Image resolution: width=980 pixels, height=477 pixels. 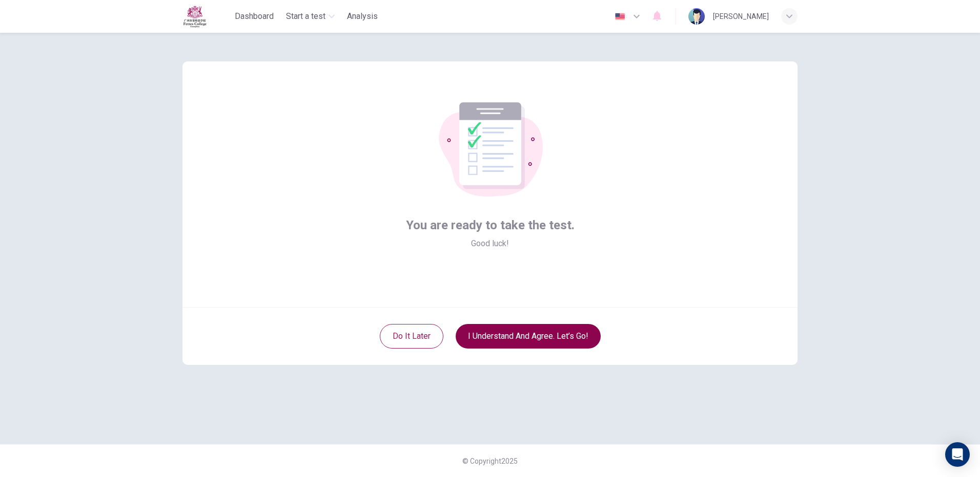 What do you see at coordinates (620, 16) in the screenshot?
I see `img: en` at bounding box center [620, 16].